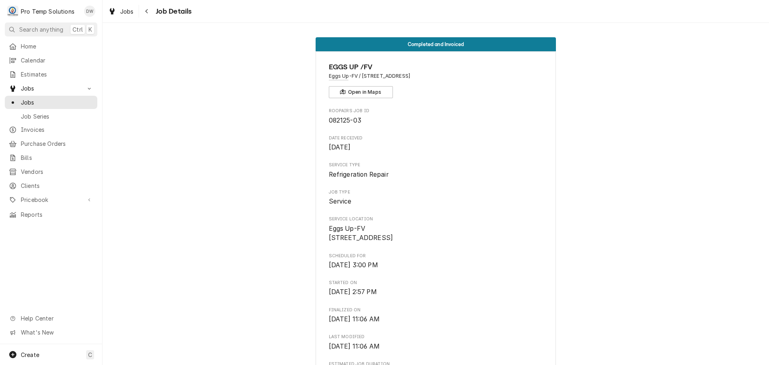 This screenshot has width=769, height=365. Describe the element at coordinates (436, 44) in the screenshot. I see `div: Status` at that location.